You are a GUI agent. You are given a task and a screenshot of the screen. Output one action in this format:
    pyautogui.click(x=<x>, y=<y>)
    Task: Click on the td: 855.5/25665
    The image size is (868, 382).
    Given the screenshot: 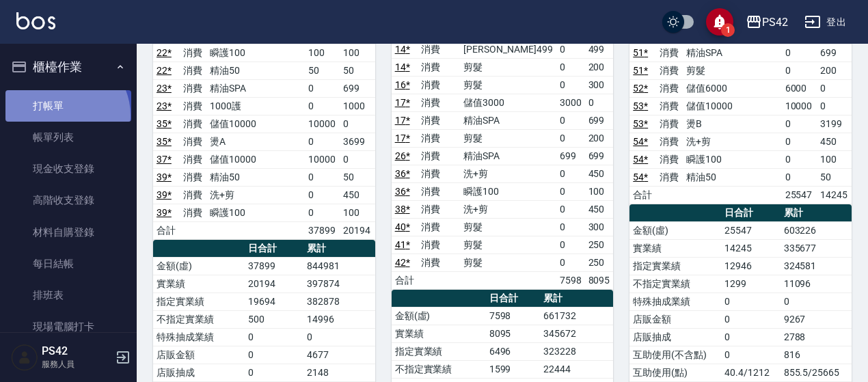 What is the action you would take?
    pyautogui.click(x=816, y=373)
    